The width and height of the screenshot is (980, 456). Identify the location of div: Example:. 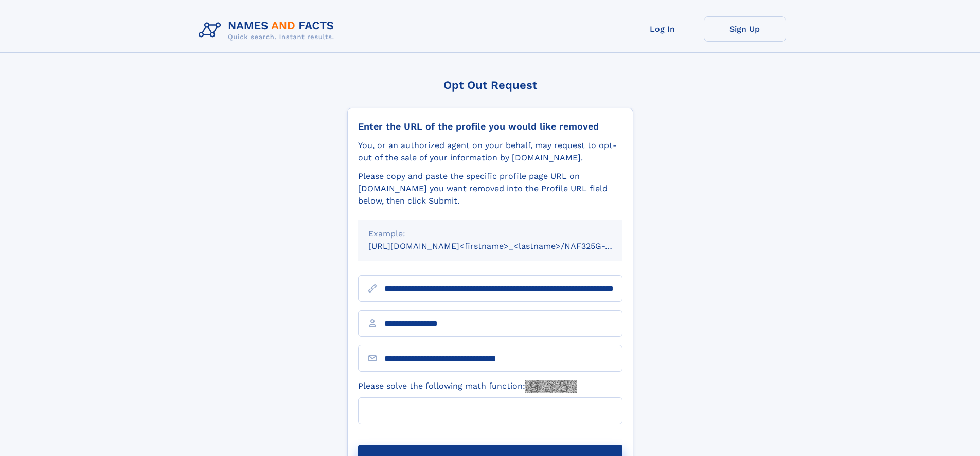
(490, 234).